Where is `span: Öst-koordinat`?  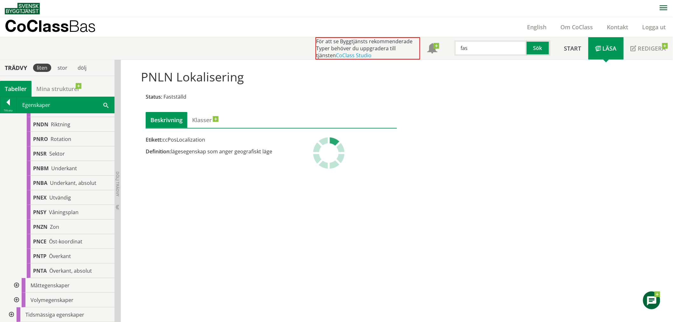
span: Öst-koordinat is located at coordinates (65, 241).